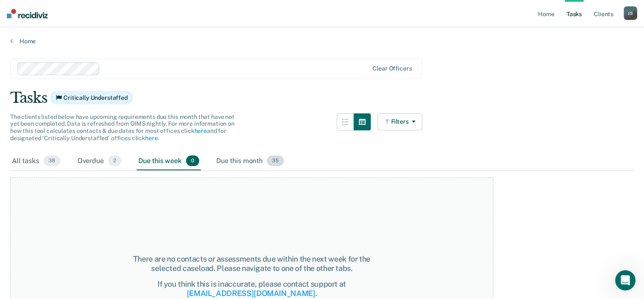 The image size is (644, 299). I want to click on div: All tasks38, so click(36, 162).